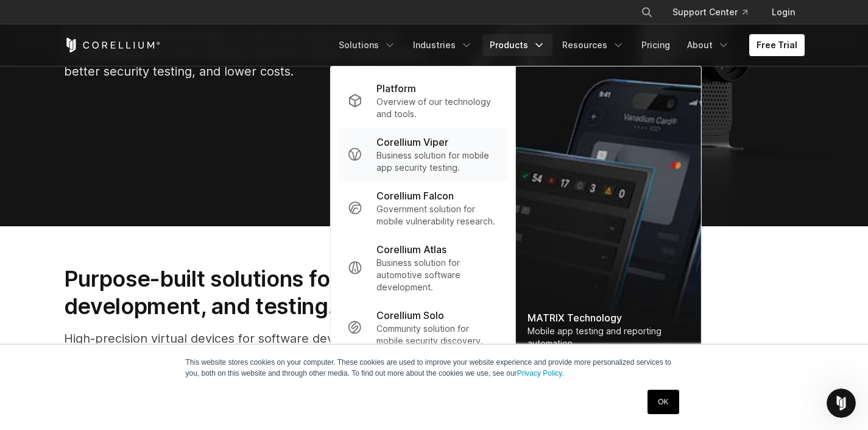  I want to click on h2: Purpose-built solutions for research, development, and testing., so click(271, 292).